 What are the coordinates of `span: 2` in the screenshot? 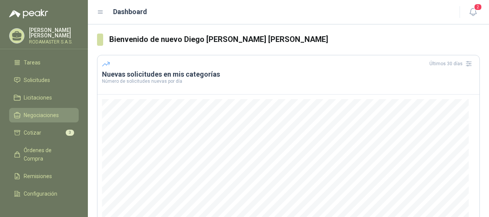 It's located at (478, 7).